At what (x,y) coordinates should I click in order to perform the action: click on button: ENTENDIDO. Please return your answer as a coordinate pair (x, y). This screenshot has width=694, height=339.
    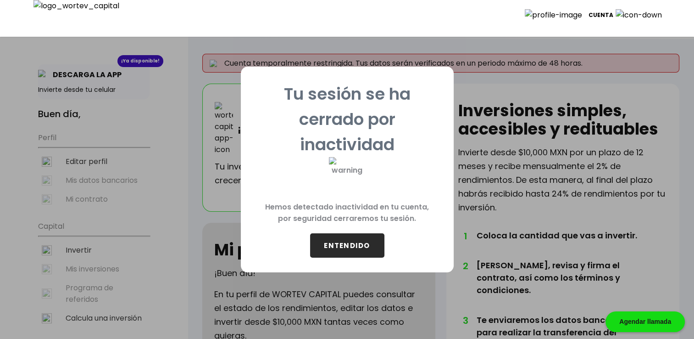
    Looking at the image, I should click on (347, 245).